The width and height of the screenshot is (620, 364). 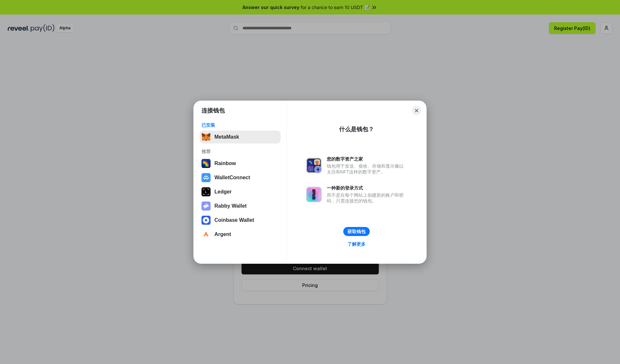 What do you see at coordinates (240, 206) in the screenshot?
I see `button: Rabby Wallet` at bounding box center [240, 206].